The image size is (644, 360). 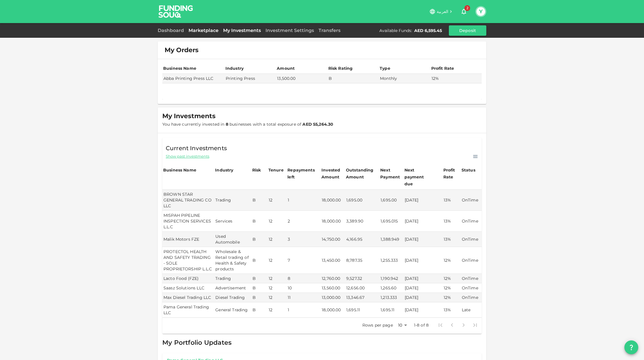 I want to click on span: Current Investments, so click(x=196, y=148).